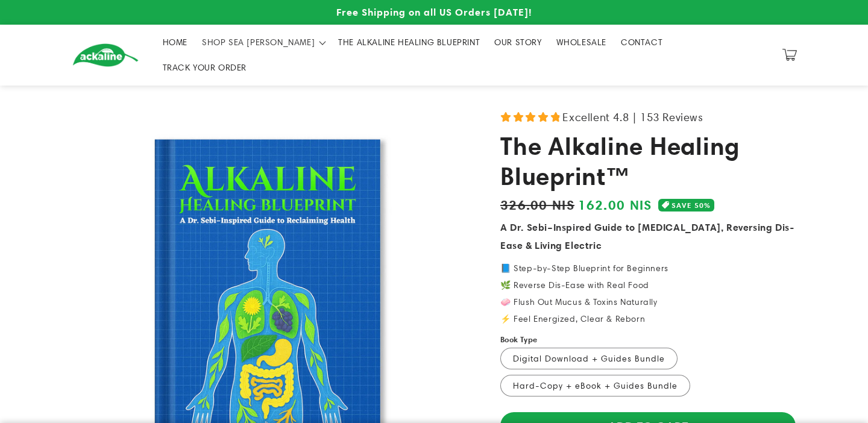  Describe the element at coordinates (205, 68) in the screenshot. I see `span: TRACK YOUR ORDER` at that location.